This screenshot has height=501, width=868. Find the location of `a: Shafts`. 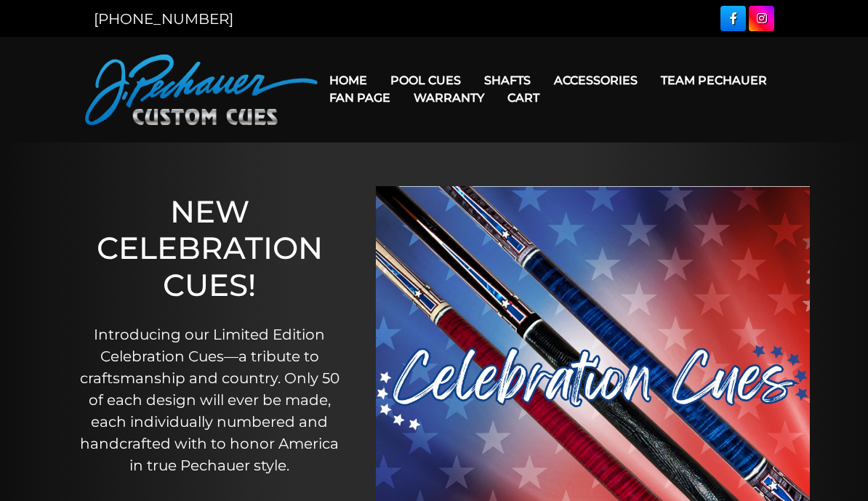

a: Shafts is located at coordinates (507, 80).